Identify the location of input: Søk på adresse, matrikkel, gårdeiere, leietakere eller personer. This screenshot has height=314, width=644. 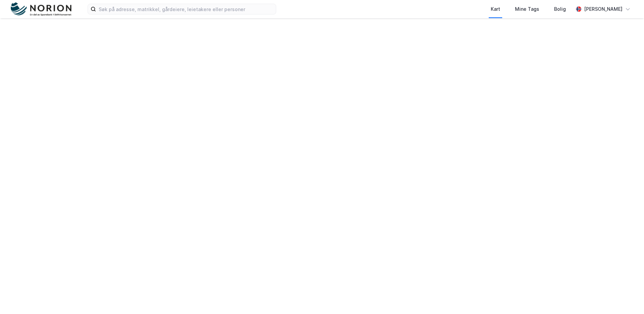
(186, 9).